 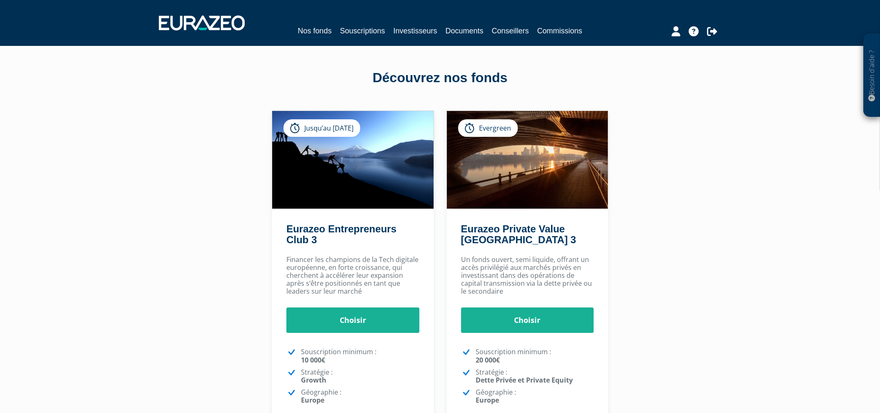 What do you see at coordinates (342, 234) in the screenshot?
I see `a: Eurazeo Entrepreneurs Club 3` at bounding box center [342, 234].